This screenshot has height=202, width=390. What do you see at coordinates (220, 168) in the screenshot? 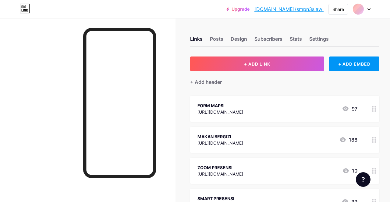
I see `div: ZOOM PRESENSI` at bounding box center [220, 168].